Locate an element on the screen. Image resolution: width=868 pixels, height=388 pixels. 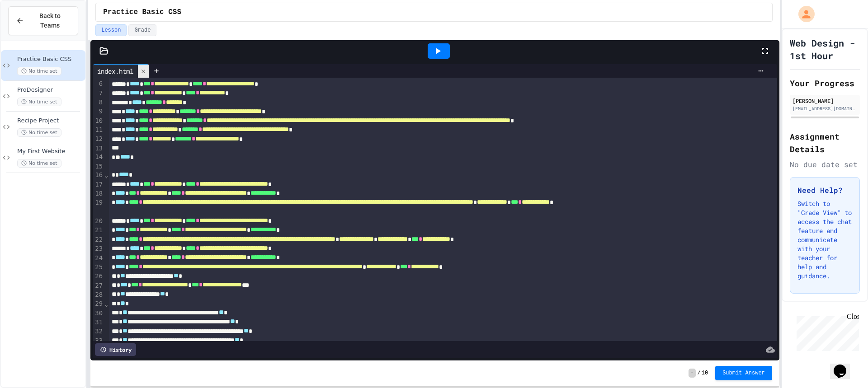
div: 7 is located at coordinates (98, 94).